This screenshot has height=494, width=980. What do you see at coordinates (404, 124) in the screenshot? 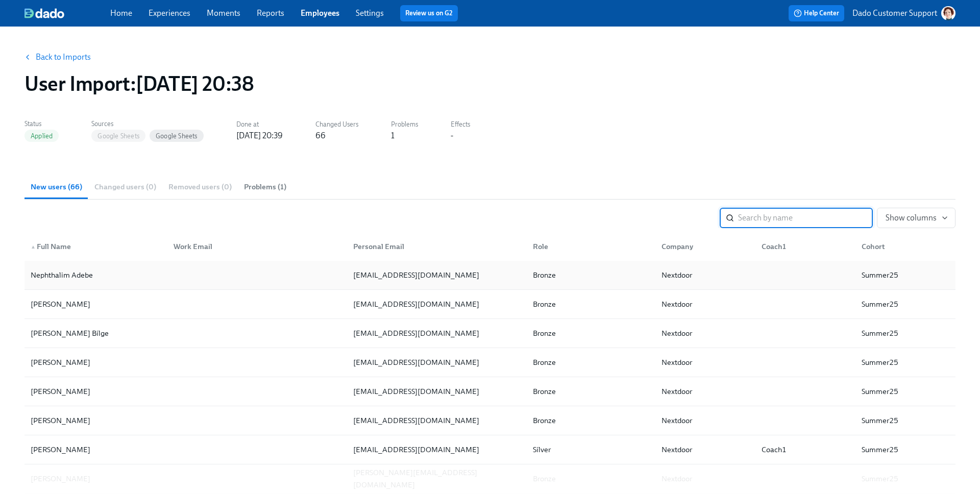
I see `label: Problems` at bounding box center [404, 124].